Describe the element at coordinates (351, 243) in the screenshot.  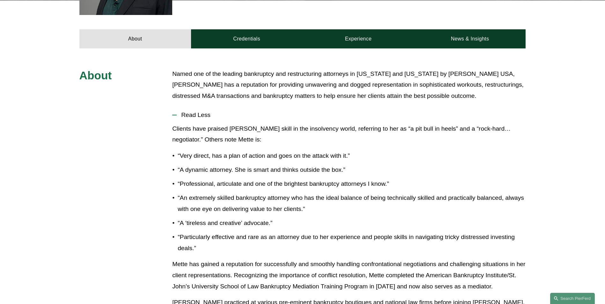
I see `p: “Particularly effective and rare as an attorney due to her experience and people skills in naviga...` at that location.